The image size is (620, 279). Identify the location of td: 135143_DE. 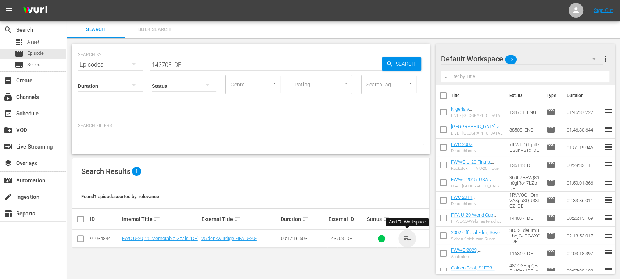
(525, 165).